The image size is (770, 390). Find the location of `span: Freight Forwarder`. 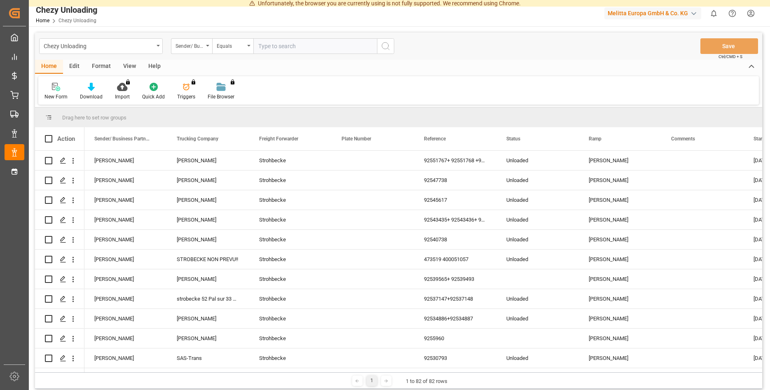

span: Freight Forwarder is located at coordinates (279, 139).